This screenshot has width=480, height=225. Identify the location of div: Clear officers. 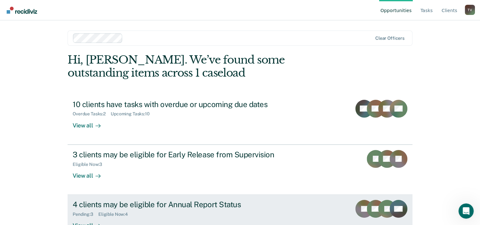
(390, 38).